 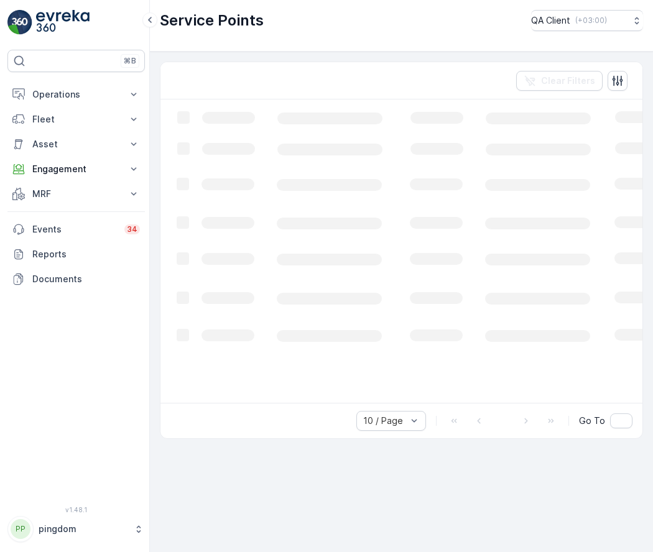 I want to click on div: PP, so click(x=21, y=529).